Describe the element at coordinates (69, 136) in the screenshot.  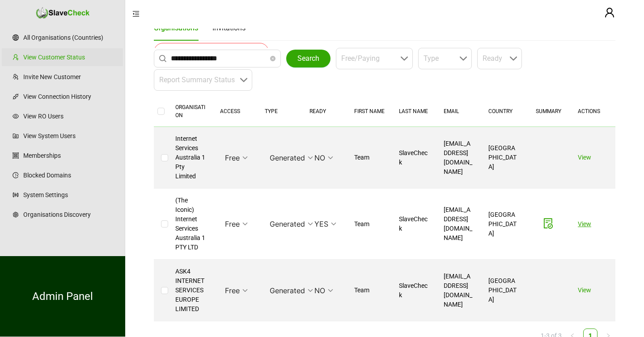
I see `a: View System Users` at that location.